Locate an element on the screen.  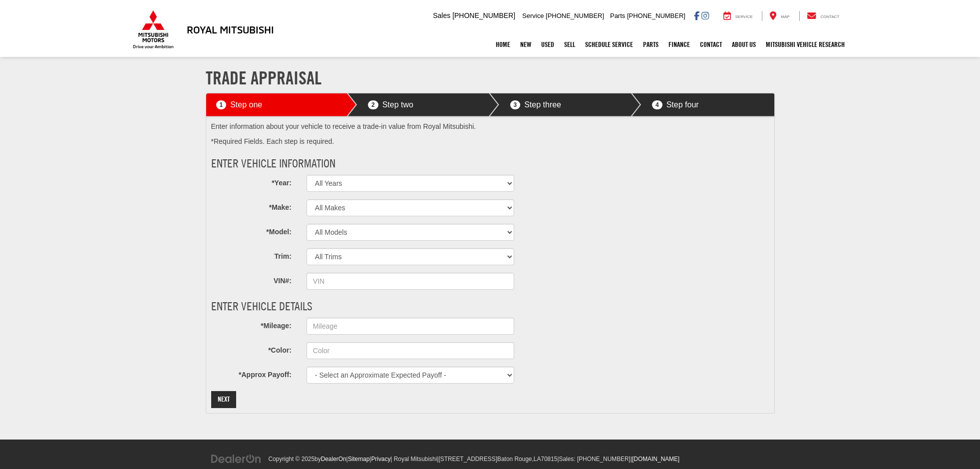
span: Sales is located at coordinates (441, 15).